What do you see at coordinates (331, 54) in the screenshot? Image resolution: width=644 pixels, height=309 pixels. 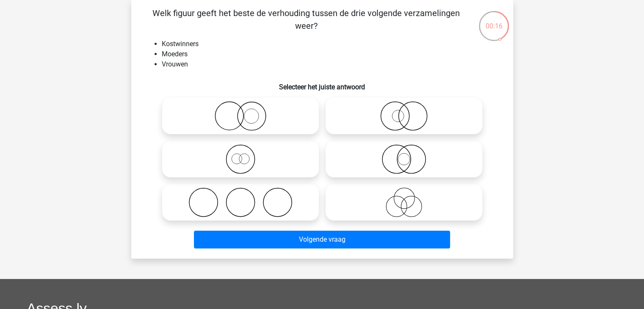 I see `li: Moeders` at bounding box center [331, 54].